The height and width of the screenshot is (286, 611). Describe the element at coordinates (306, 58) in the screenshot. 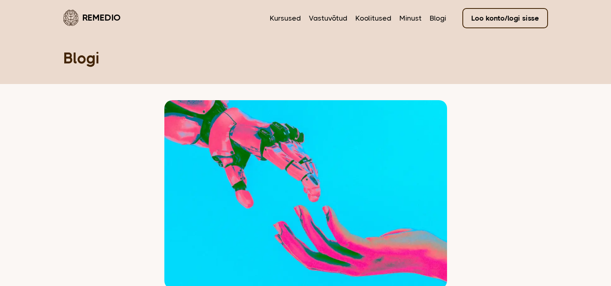

I see `h1: Blogi` at that location.